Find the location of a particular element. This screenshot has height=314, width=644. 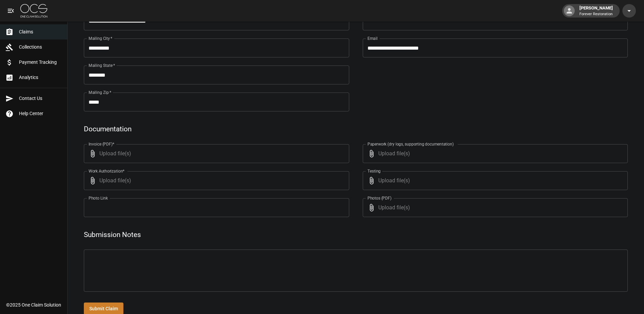

span: Analytics is located at coordinates (40, 77).